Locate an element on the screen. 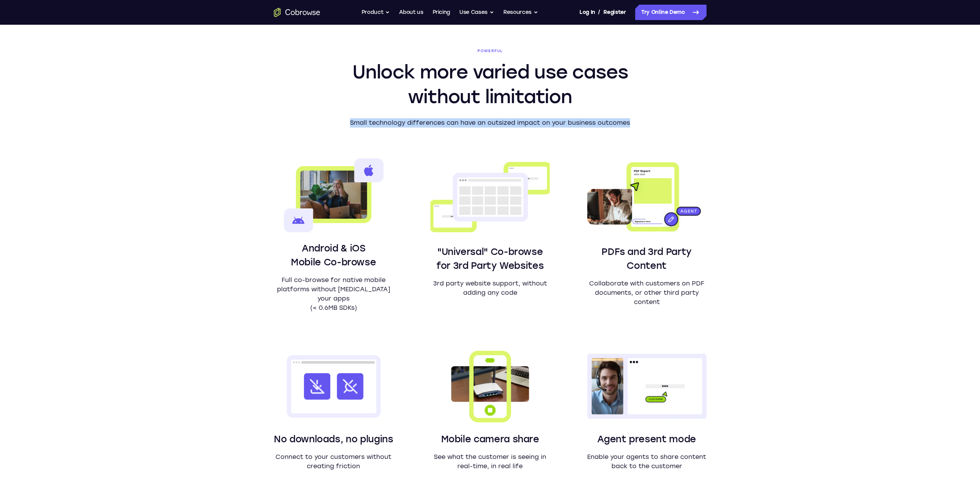 Image resolution: width=980 pixels, height=496 pixels. h3: Android & iOS Mobile Co-browse is located at coordinates (334, 255).